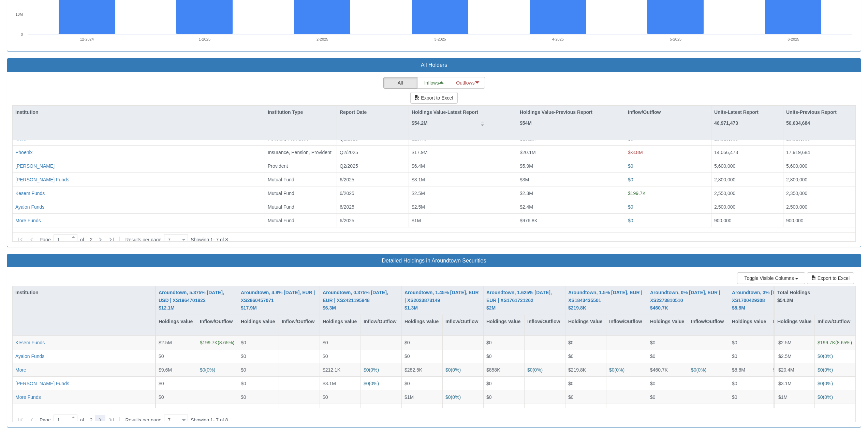 The image size is (868, 436). What do you see at coordinates (29, 206) in the screenshot?
I see `button: Ayalon Funds` at bounding box center [29, 206].